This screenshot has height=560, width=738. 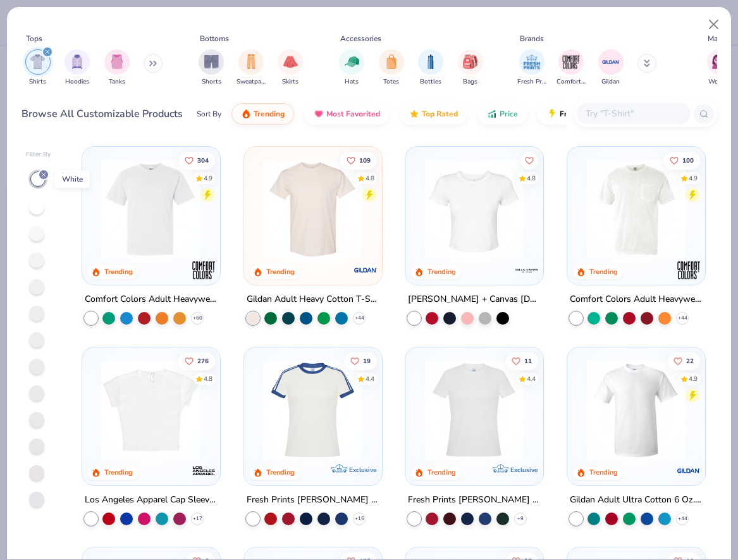 I want to click on img: Gildan logo, so click(x=365, y=270).